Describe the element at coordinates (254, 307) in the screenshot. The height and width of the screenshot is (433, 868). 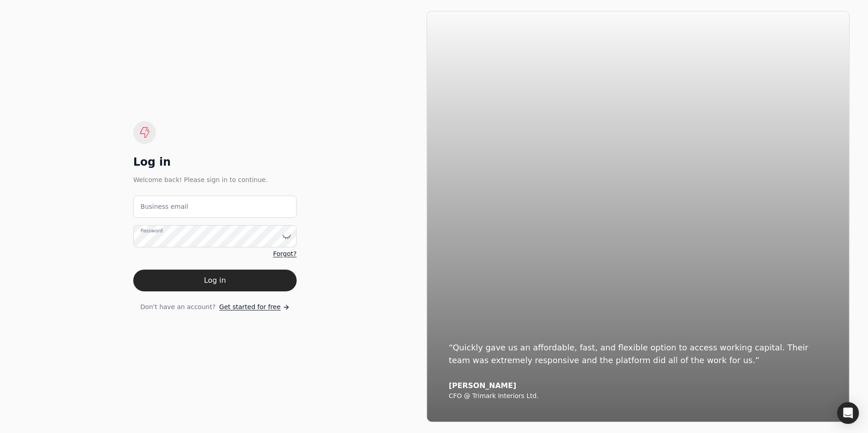
I see `a: Get started for free` at that location.